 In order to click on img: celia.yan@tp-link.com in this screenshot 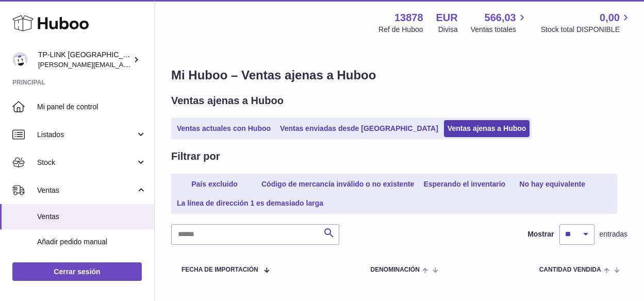, I will do `click(20, 60)`.